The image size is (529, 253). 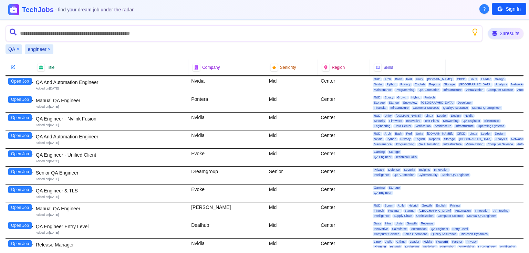 What do you see at coordinates (388, 224) in the screenshot?
I see `span: Html` at bounding box center [388, 224].